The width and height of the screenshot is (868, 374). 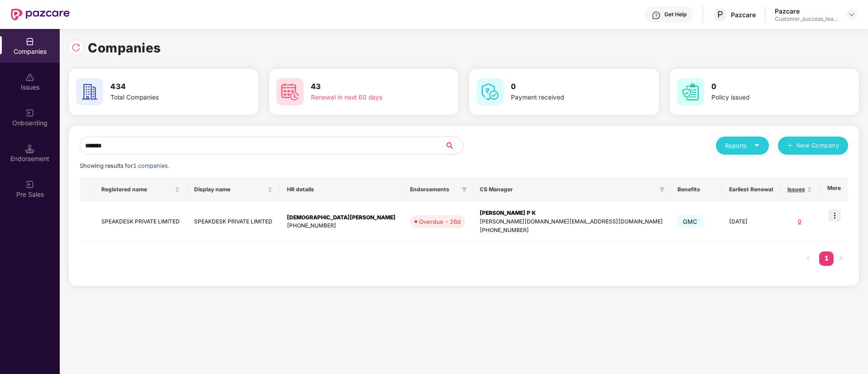 What do you see at coordinates (140, 190) in the screenshot?
I see `th: Registered name` at bounding box center [140, 190].